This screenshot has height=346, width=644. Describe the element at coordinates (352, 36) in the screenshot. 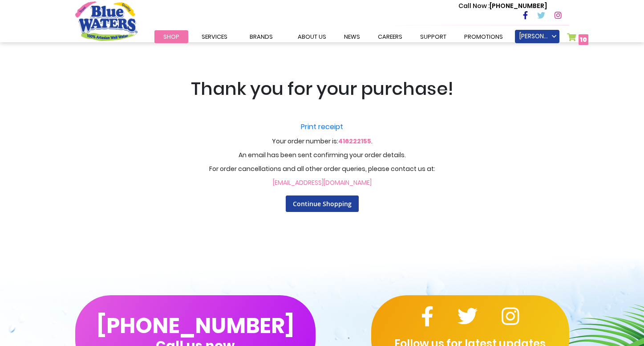

I see `a: News` at that location.